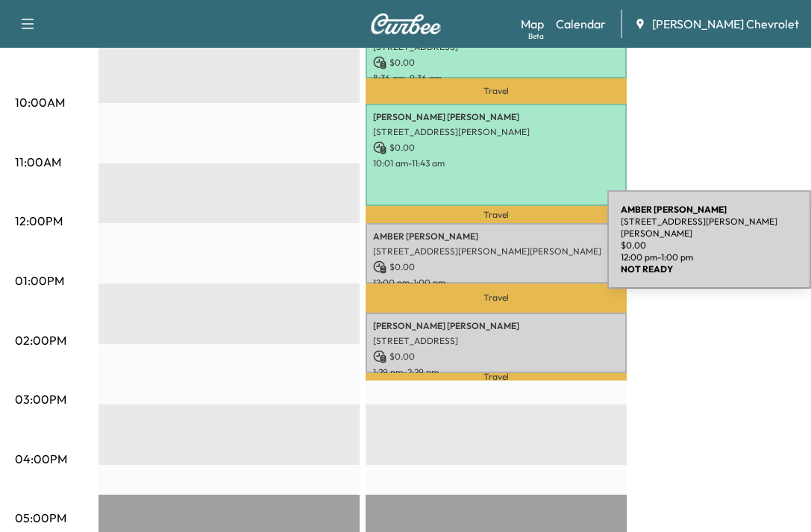 This screenshot has width=811, height=532. I want to click on p: 1:29 pm - 2:29 pm, so click(496, 373).